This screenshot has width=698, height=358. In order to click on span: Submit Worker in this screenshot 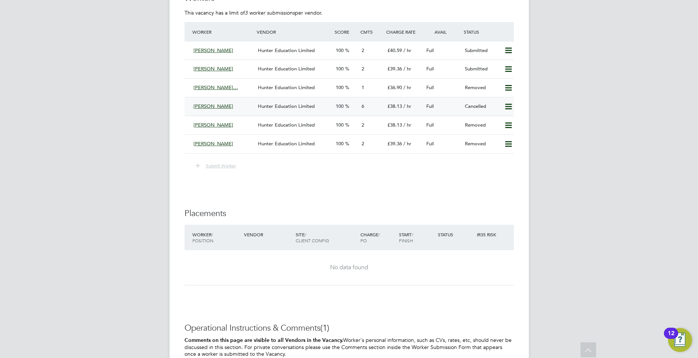, I will do `click(221, 165)`.